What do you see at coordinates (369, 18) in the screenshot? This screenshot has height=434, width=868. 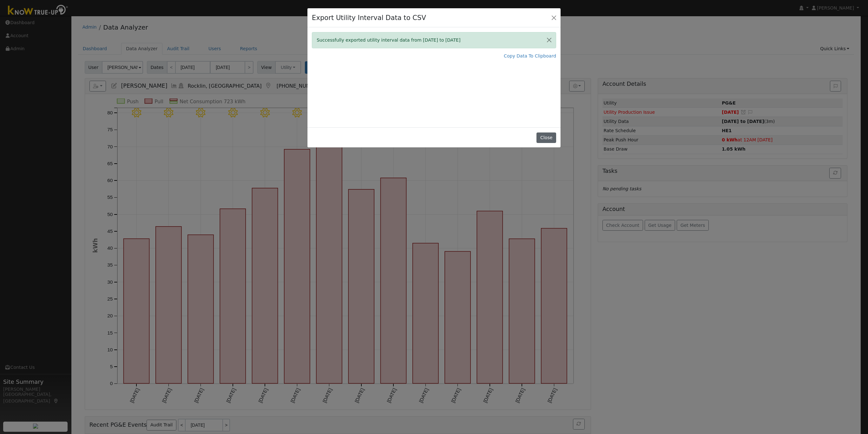 I see `h4: Export Utility Interval Data to CSV` at bounding box center [369, 18].